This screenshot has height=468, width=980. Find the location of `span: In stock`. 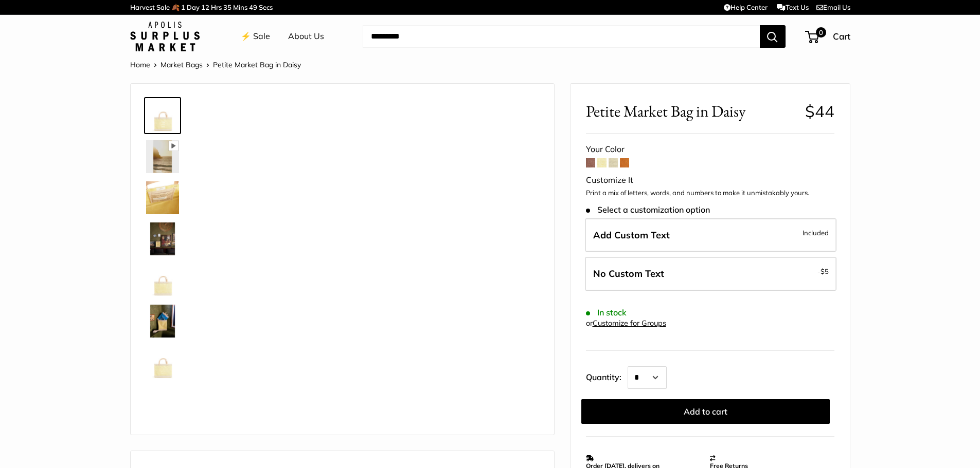

span: In stock is located at coordinates (606, 313).